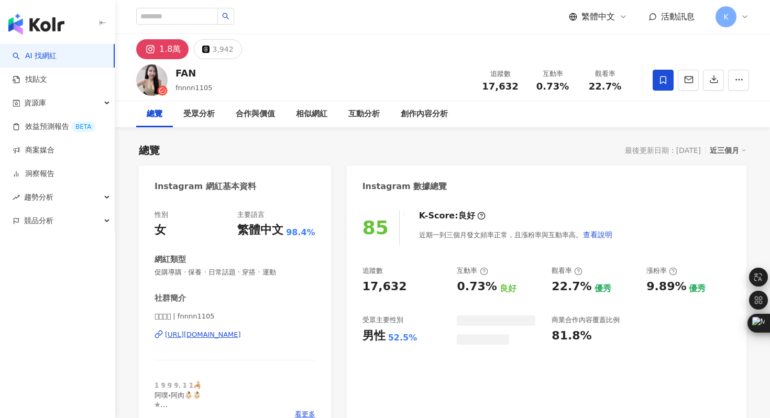 This screenshot has width=770, height=418. What do you see at coordinates (160, 230) in the screenshot?
I see `div: 女` at bounding box center [160, 230].